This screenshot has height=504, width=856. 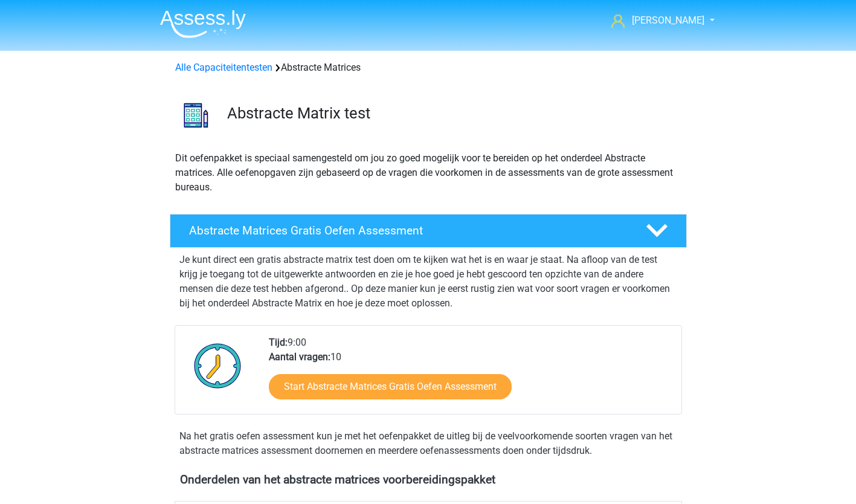 I want to click on div: Na het gratis oefen assessment kun je met het oefenpakket de uitleg bij de veelvoorkomende soorte..., so click(x=429, y=444).